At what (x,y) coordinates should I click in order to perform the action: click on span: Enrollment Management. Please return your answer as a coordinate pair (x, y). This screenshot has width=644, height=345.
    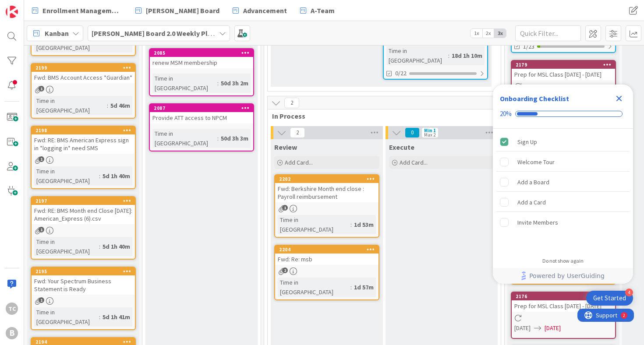
    Looking at the image, I should click on (83, 10).